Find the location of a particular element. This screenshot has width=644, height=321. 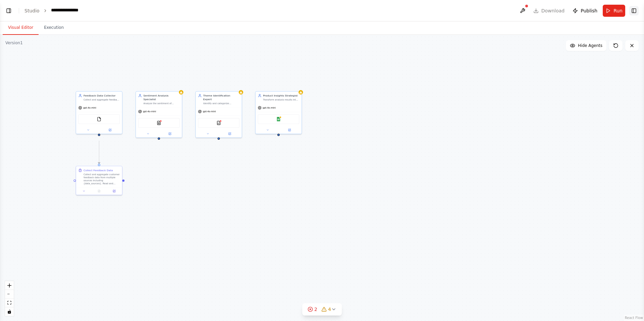

div: Product Insights StrategistTransform analysis results into actionable product improvement recomme... is located at coordinates (278, 113).